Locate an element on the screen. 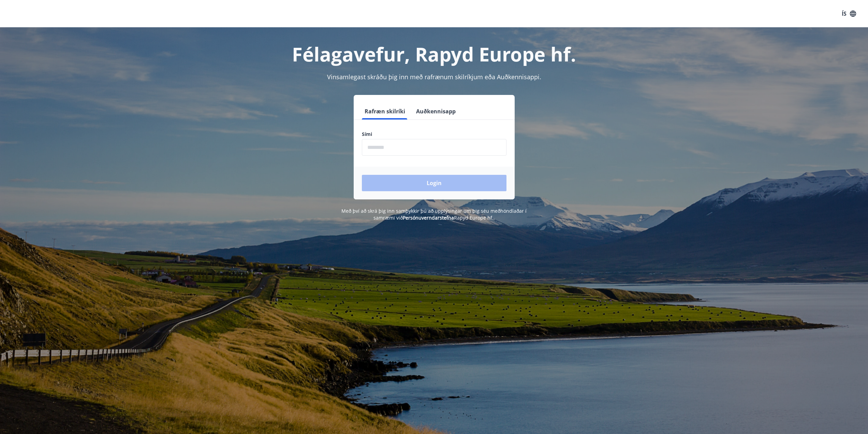  h1: Félagavefur, Rapyd Europe hf. is located at coordinates (434, 54).